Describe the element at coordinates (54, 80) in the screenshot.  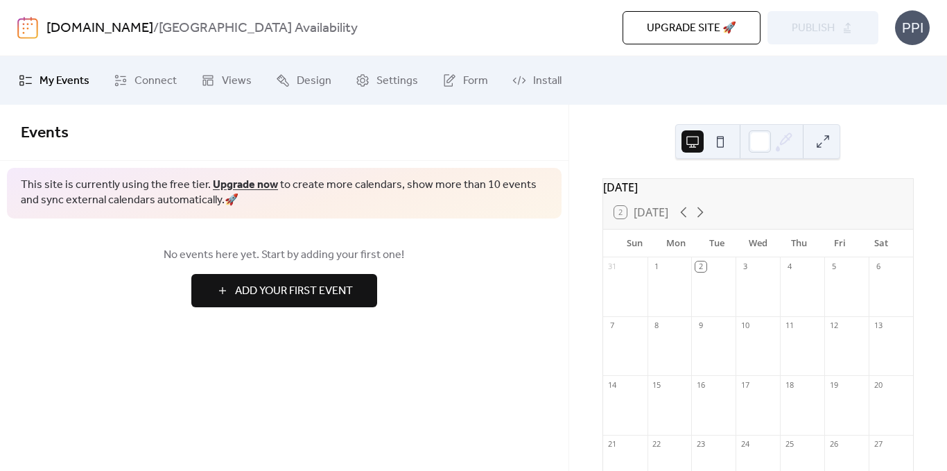
I see `a: My Events` at that location.